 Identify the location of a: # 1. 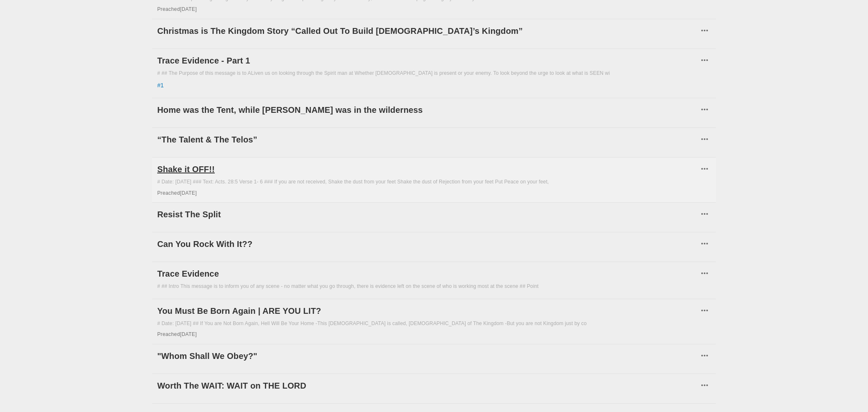
(160, 85).